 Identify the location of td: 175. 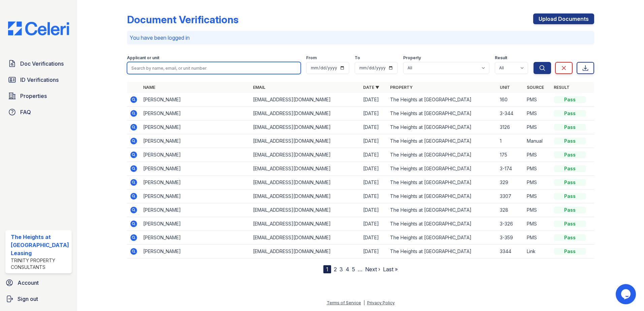
(510, 155).